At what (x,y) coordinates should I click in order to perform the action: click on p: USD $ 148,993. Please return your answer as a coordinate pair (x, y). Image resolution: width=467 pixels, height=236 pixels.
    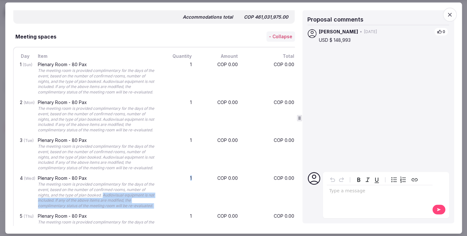
    Looking at the image, I should click on (384, 40).